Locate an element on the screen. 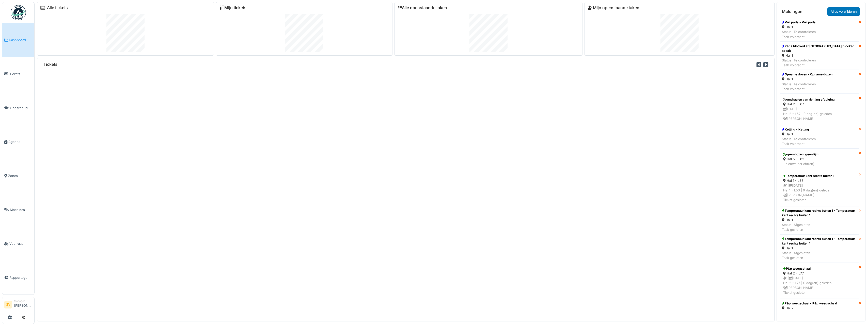 Image resolution: width=868 pixels, height=326 pixels. a: Zones is located at coordinates (18, 176).